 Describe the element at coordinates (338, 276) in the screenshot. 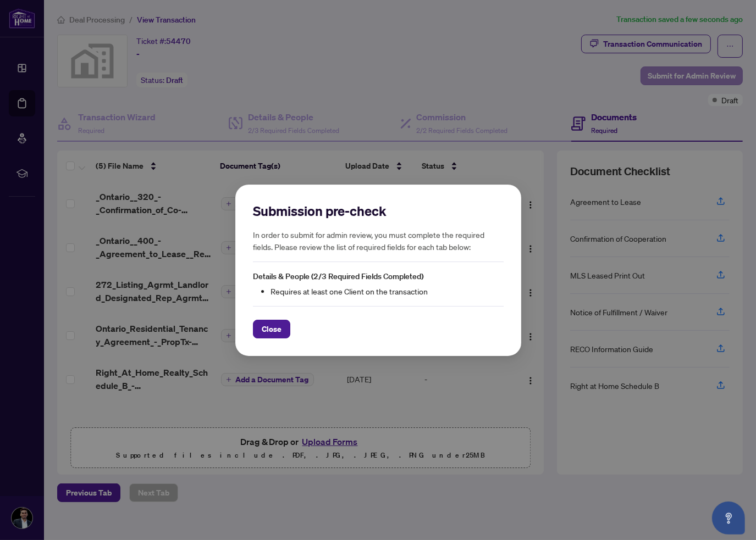

I see `span: Details & People (2/3 Required Fields Completed)` at that location.